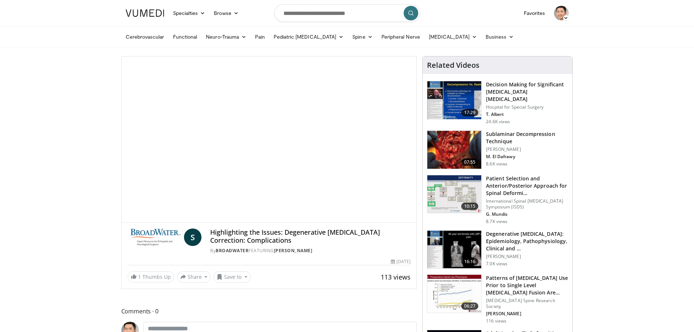 The width and height of the screenshot is (694, 332). I want to click on span: 07:55, so click(470, 162).